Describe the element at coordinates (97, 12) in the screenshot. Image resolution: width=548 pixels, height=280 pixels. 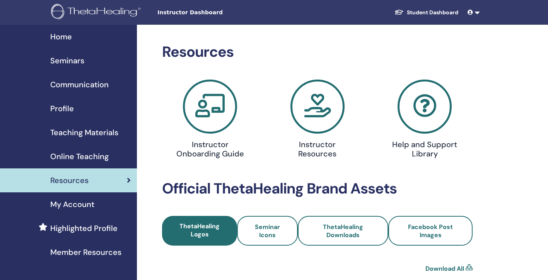
I see `img: logo.png` at that location.